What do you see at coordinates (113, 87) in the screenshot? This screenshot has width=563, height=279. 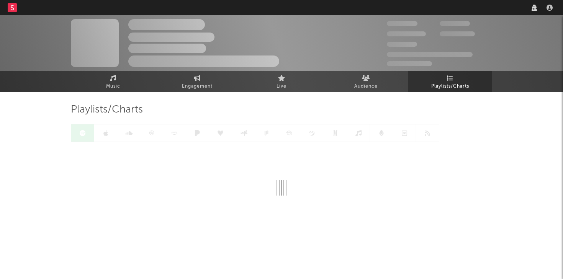 I see `span: Music` at bounding box center [113, 87].